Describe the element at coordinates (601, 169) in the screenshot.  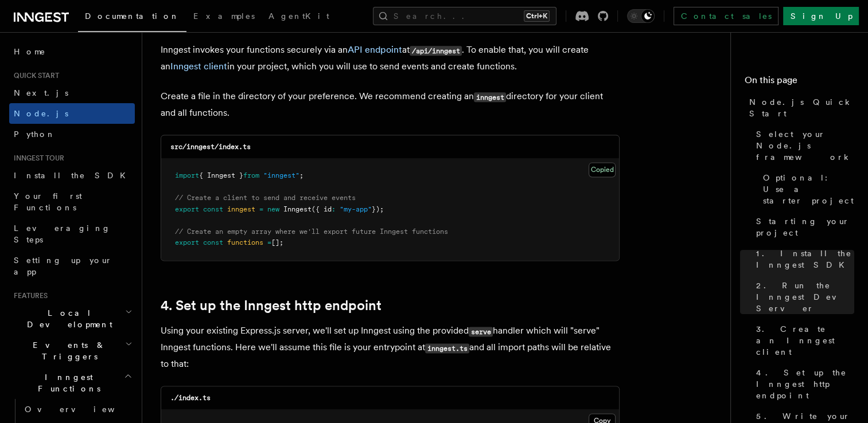
I see `button: Copied` at that location.